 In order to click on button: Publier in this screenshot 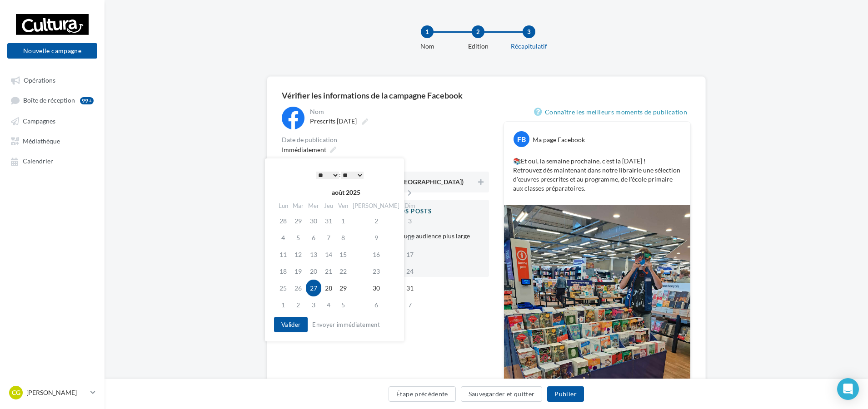, I will do `click(565, 394)`.